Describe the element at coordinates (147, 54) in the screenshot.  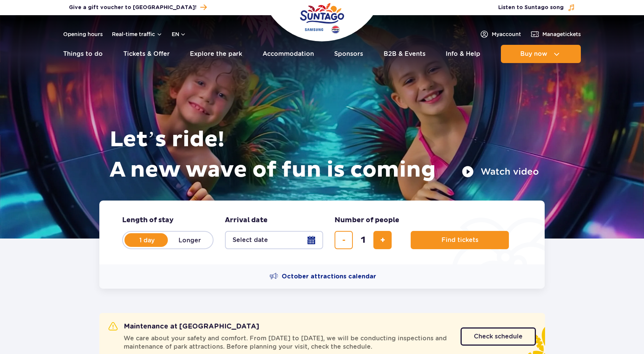
I see `a: Tickets & Offer` at that location.